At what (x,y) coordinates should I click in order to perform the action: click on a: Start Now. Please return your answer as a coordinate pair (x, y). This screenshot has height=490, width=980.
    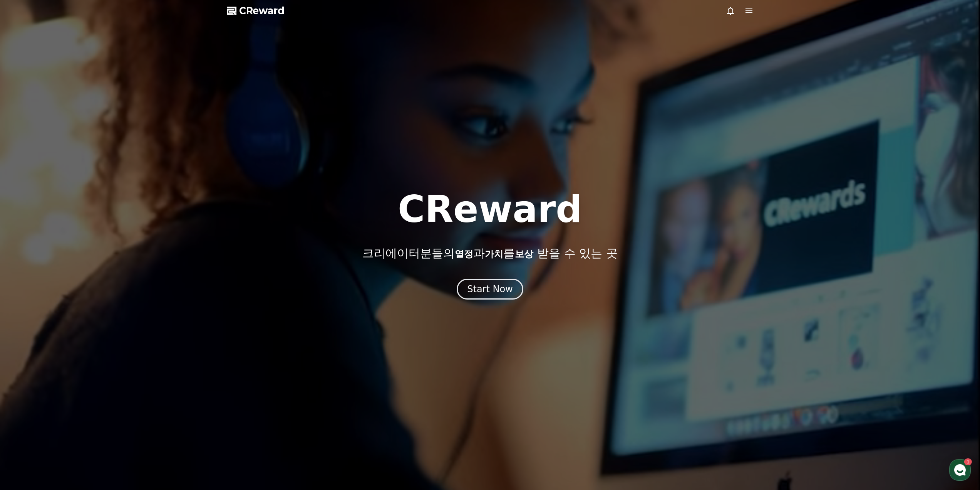
    Looking at the image, I should click on (490, 290).